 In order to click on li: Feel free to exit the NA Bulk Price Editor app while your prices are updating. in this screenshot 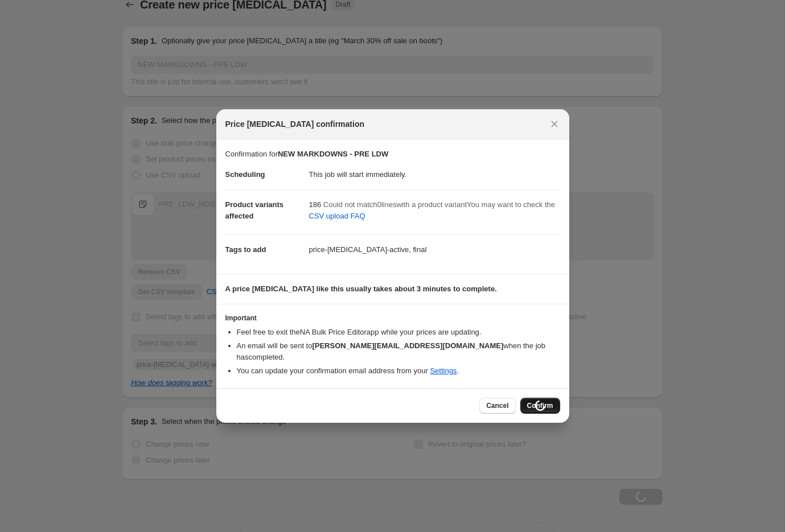, I will do `click(399, 332)`.